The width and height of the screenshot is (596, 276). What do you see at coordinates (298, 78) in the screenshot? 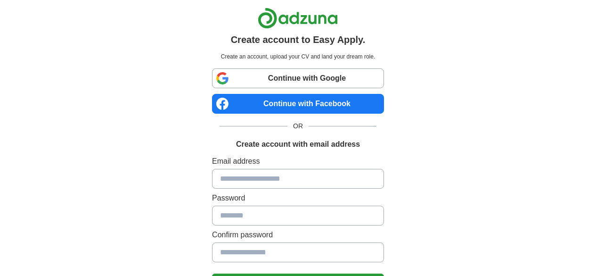
I see `a: Continue with Google` at bounding box center [298, 78].